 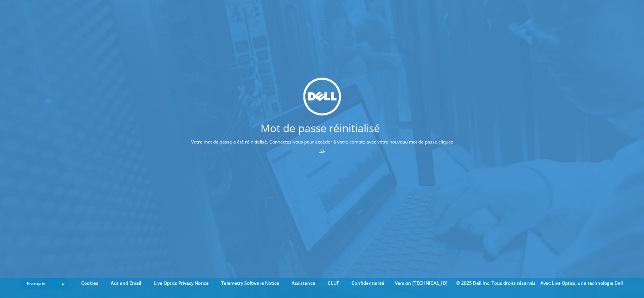 What do you see at coordinates (333, 283) in the screenshot?
I see `a: CLUF` at bounding box center [333, 283].